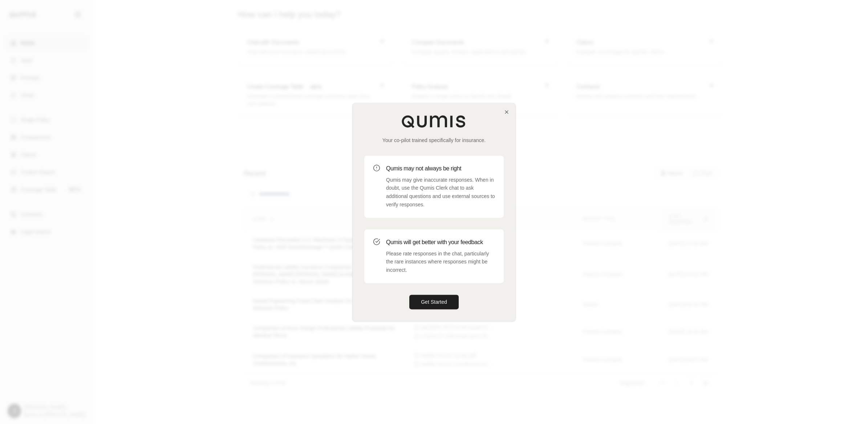 This screenshot has height=424, width=868. Describe the element at coordinates (440, 169) in the screenshot. I see `h3: Qumis may not always be right` at that location.